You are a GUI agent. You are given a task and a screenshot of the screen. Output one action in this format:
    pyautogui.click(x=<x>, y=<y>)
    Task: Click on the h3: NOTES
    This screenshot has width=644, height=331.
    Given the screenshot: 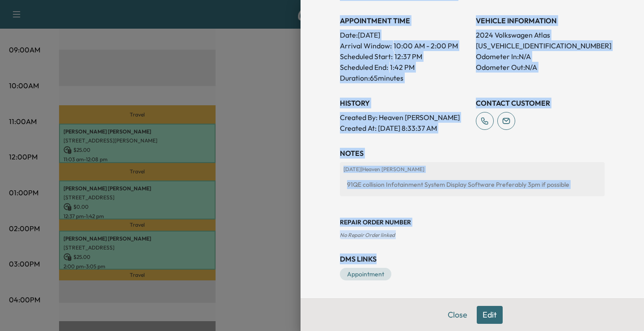 What is the action you would take?
    pyautogui.click(x=472, y=153)
    